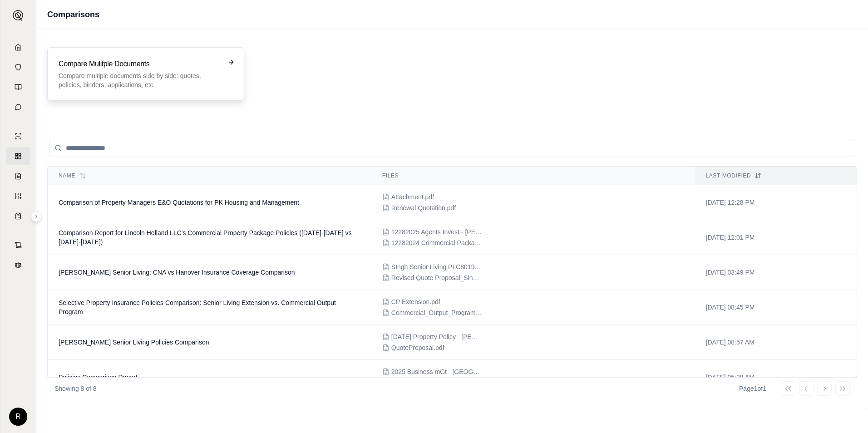 The height and width of the screenshot is (433, 868). I want to click on span: 2024.06.30 Property Policy - Singh Senior Living - Insured copy.pdf, so click(437, 337).